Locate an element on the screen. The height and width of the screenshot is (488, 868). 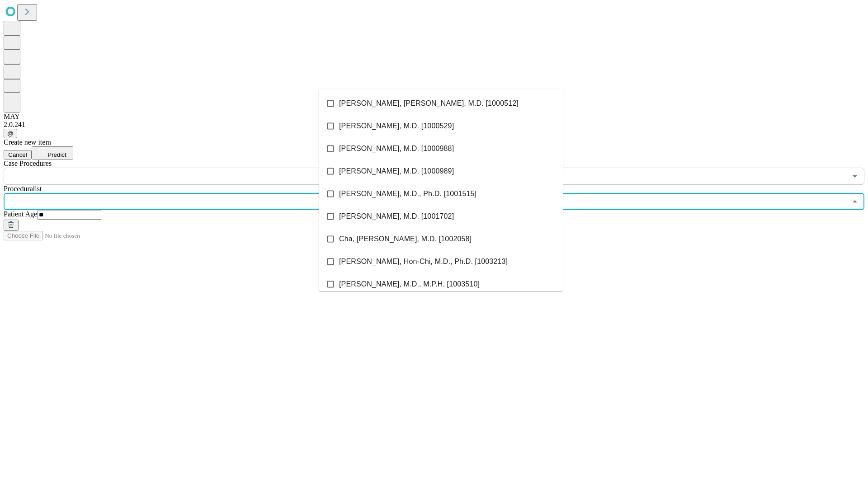
span: Proceduralist is located at coordinates (23, 188).